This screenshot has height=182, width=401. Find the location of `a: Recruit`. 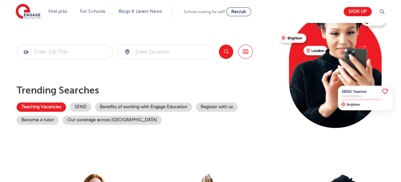

a: Recruit is located at coordinates (238, 12).